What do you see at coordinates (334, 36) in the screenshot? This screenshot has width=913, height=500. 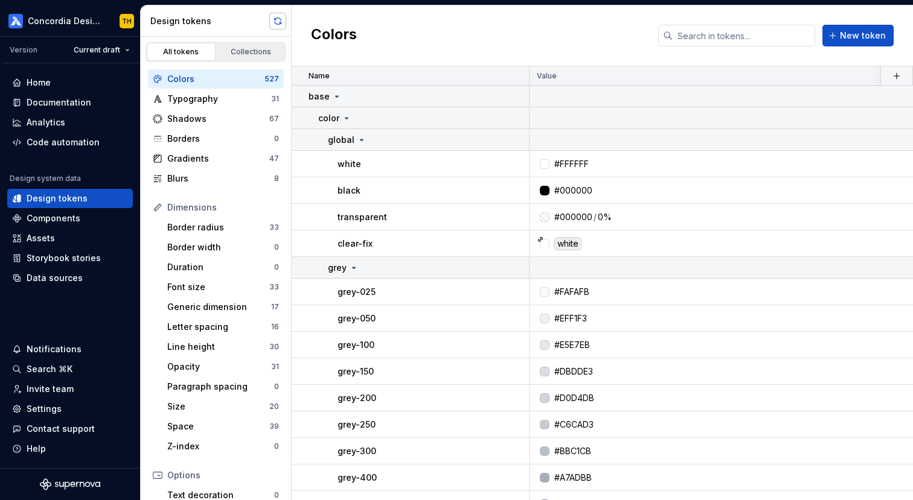 I see `h2: Colors` at bounding box center [334, 36].